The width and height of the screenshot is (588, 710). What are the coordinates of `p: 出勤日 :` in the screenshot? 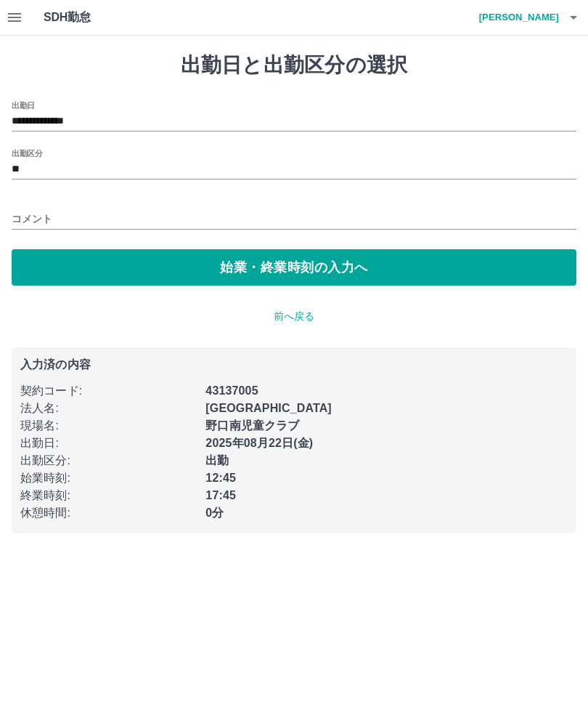 It's located at (108, 443).